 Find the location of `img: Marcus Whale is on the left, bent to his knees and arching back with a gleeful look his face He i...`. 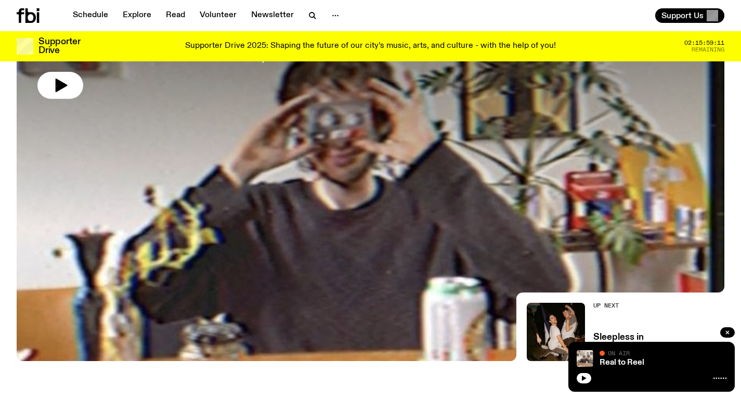

img: Marcus Whale is on the left, bent to his knees and arching back with a gleeful look his face He i... is located at coordinates (556, 332).